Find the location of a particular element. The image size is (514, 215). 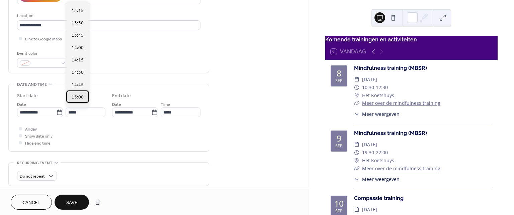

span: 14:15 is located at coordinates (78, 60).